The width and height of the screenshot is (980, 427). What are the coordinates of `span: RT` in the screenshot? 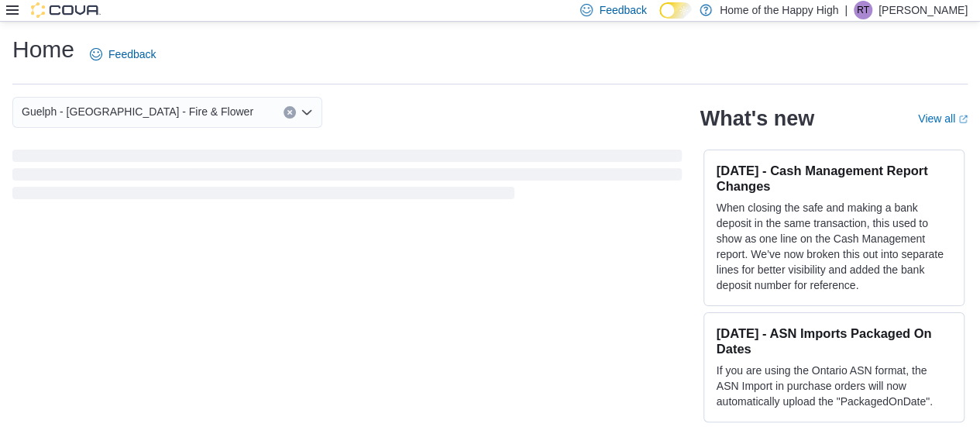 It's located at (863, 10).